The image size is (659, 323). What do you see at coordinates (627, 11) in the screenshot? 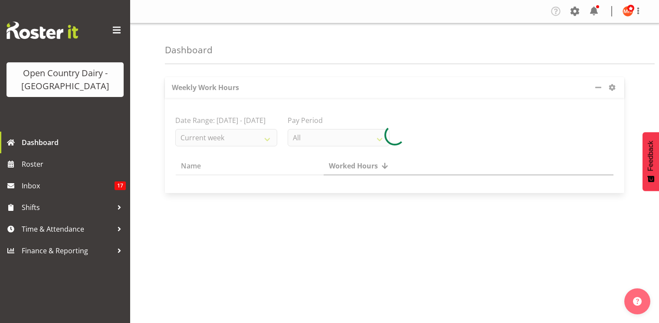
I see `img: milkreception-horotiu8286.jpg` at bounding box center [627, 11].